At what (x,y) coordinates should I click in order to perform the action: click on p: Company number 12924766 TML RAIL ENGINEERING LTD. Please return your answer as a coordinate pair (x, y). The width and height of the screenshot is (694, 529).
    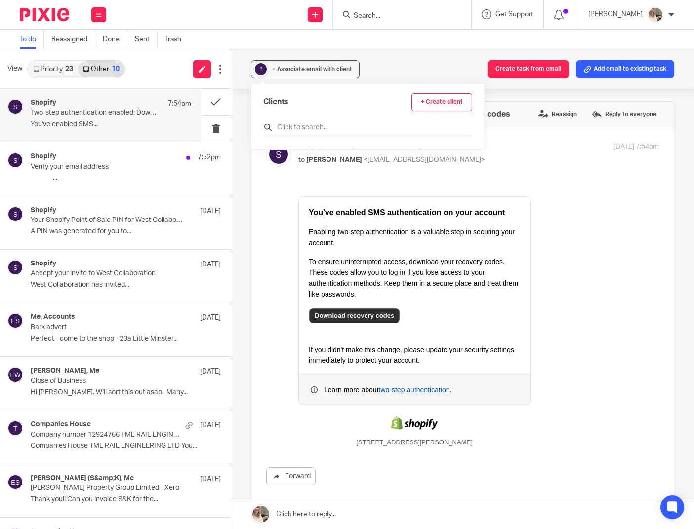
    Looking at the image, I should click on (107, 434).